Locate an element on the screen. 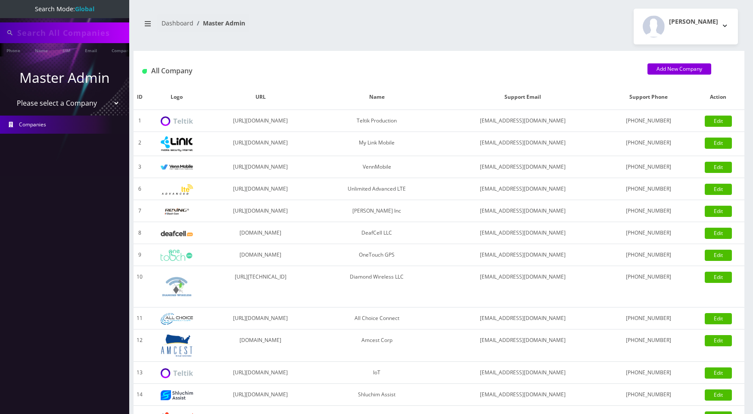 This screenshot has width=753, height=414. th: Support Email is located at coordinates (523, 97).